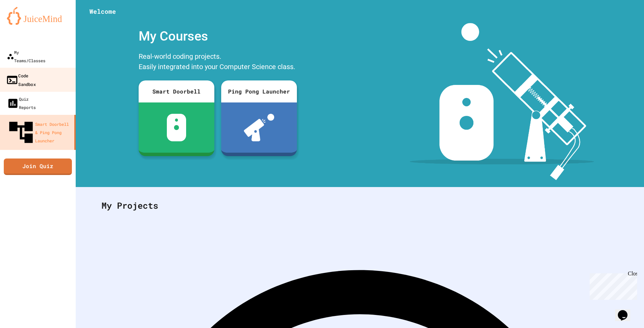 This screenshot has height=328, width=644. What do you see at coordinates (177, 91) in the screenshot?
I see `div: Smart Doorbell` at bounding box center [177, 91].